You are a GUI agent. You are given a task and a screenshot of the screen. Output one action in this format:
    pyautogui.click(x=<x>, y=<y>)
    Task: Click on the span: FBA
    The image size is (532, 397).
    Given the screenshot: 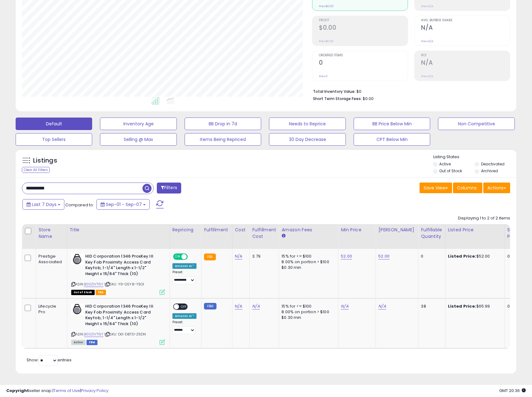 What is the action you would take?
    pyautogui.click(x=101, y=292)
    